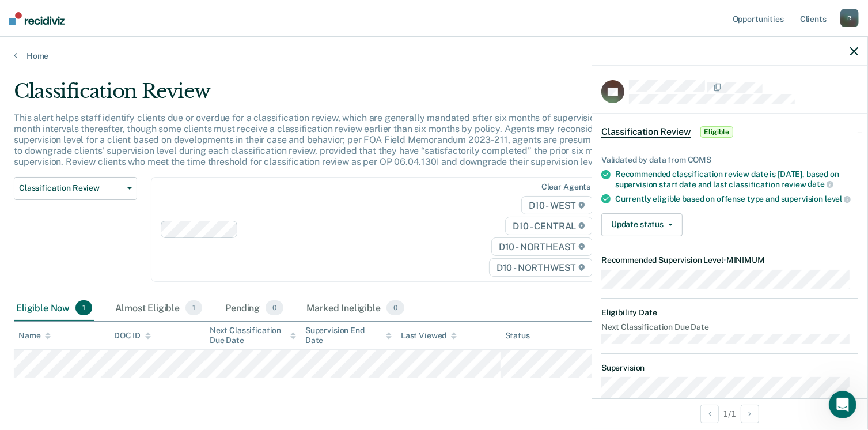  I want to click on button: Next Opportunity, so click(750, 414).